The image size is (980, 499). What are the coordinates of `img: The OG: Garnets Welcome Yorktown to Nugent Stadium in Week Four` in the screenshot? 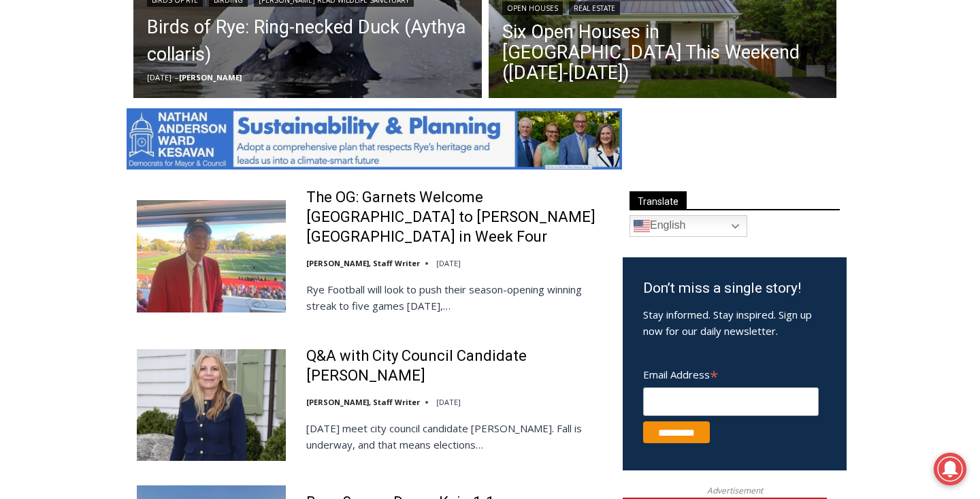 It's located at (211, 256).